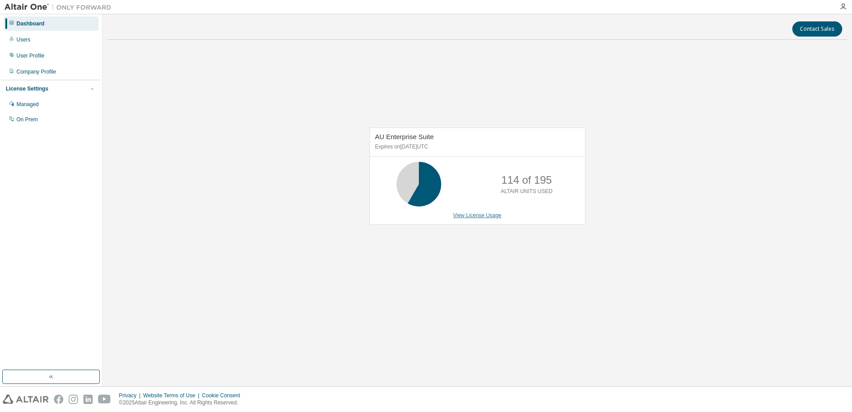  What do you see at coordinates (60, 7) in the screenshot?
I see `img: Altair One` at bounding box center [60, 7].